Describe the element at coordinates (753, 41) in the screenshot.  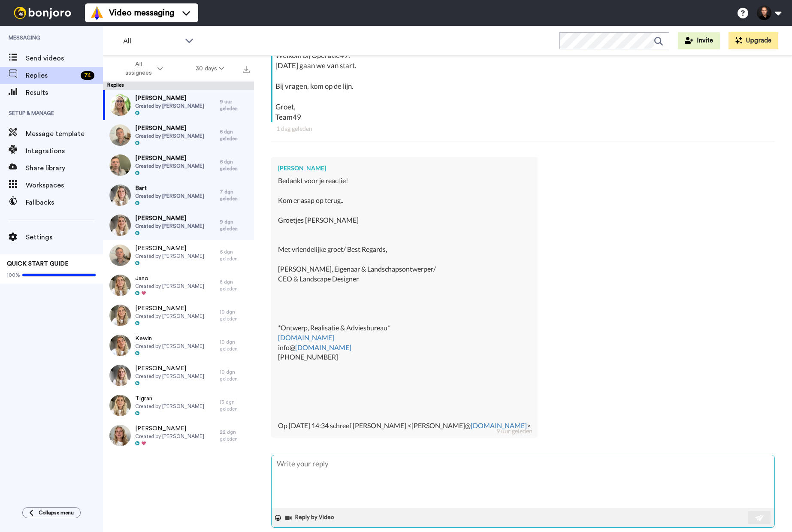
I see `button: Upgrade` at that location.